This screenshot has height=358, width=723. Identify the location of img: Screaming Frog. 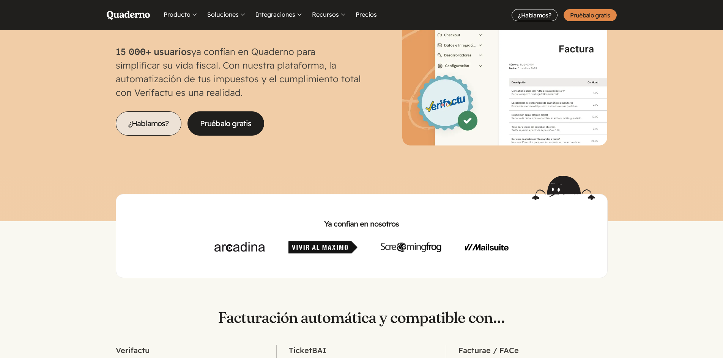
(411, 248).